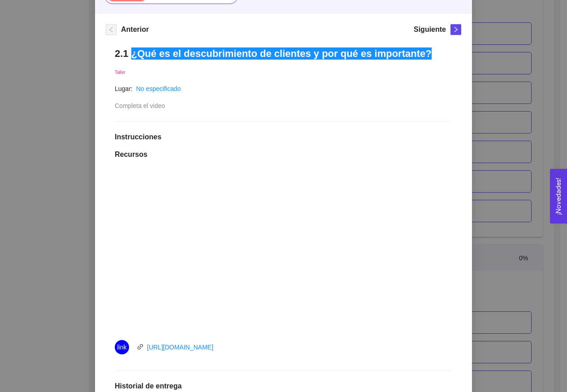 The height and width of the screenshot is (392, 567). What do you see at coordinates (558, 196) in the screenshot?
I see `button: Open Feedback Widget` at bounding box center [558, 196].